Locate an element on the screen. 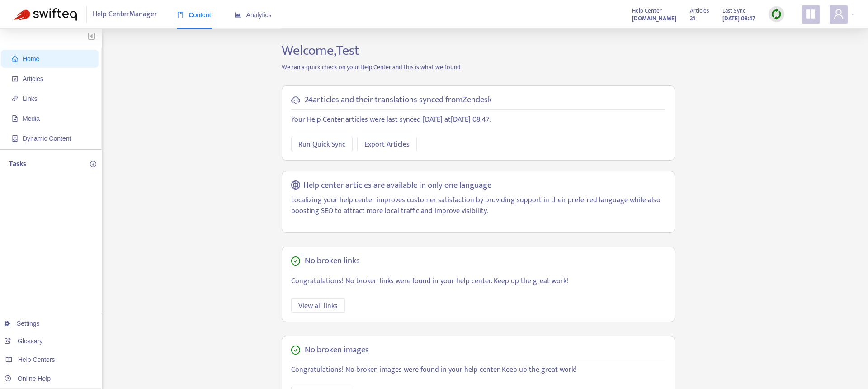 The height and width of the screenshot is (389, 868). span: account-book is located at coordinates (15, 79).